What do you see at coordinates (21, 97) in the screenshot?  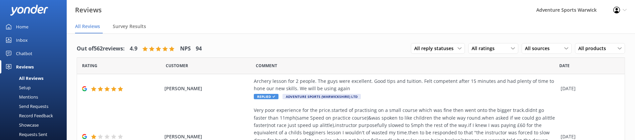 I see `div: Mentions` at bounding box center [21, 97].